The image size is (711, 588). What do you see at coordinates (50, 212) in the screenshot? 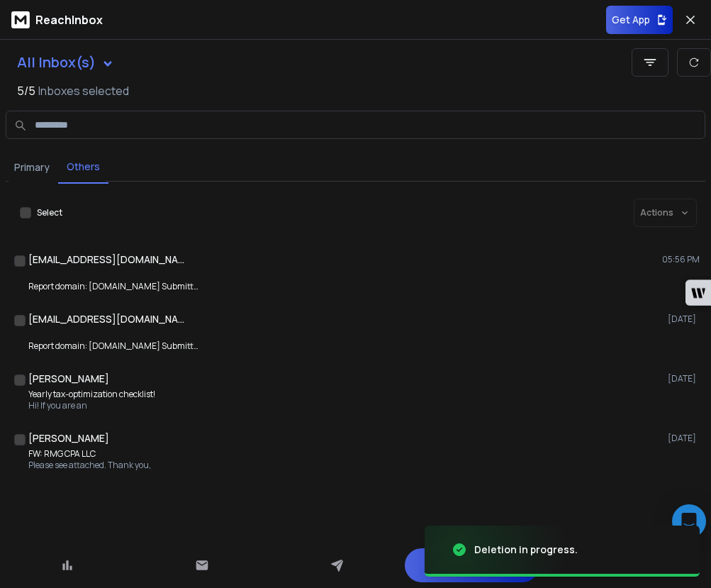
I see `label: Select` at bounding box center [50, 212].